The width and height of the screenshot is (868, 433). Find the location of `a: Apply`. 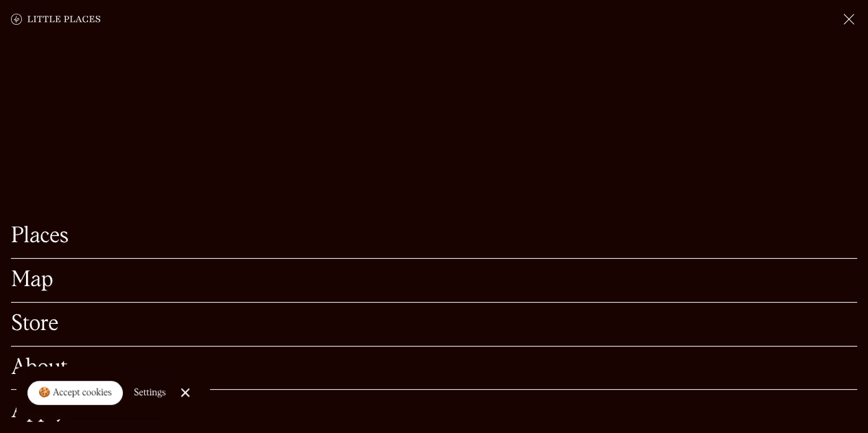

a: Apply is located at coordinates (434, 411).